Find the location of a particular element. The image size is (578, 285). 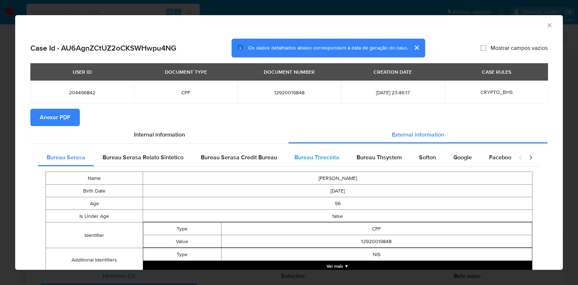

td: Value is located at coordinates (182, 241).